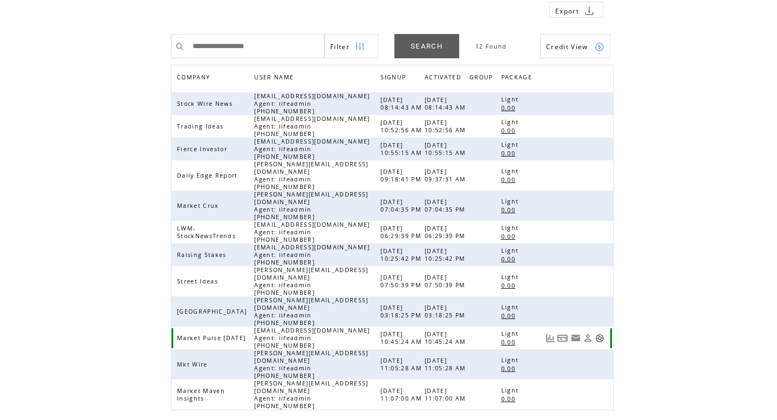 The image size is (777, 420). Describe the element at coordinates (599, 47) in the screenshot. I see `img: credits.png` at that location.